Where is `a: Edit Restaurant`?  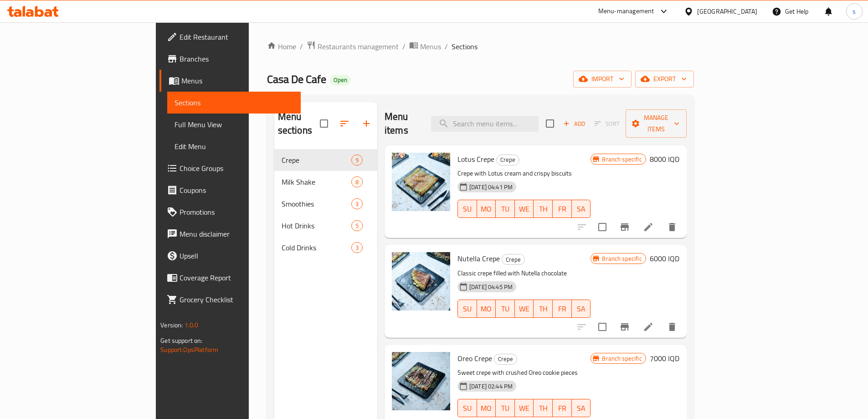
a: Edit Restaurant is located at coordinates (230, 37).